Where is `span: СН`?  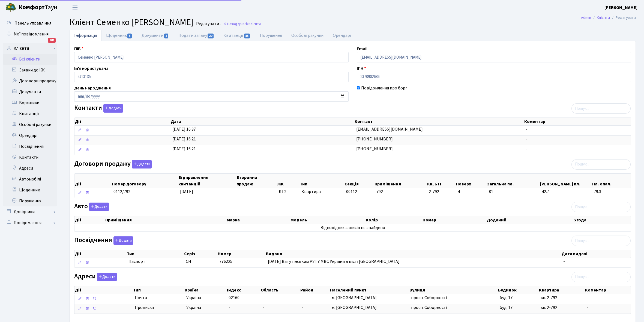 span: СН is located at coordinates (188, 261).